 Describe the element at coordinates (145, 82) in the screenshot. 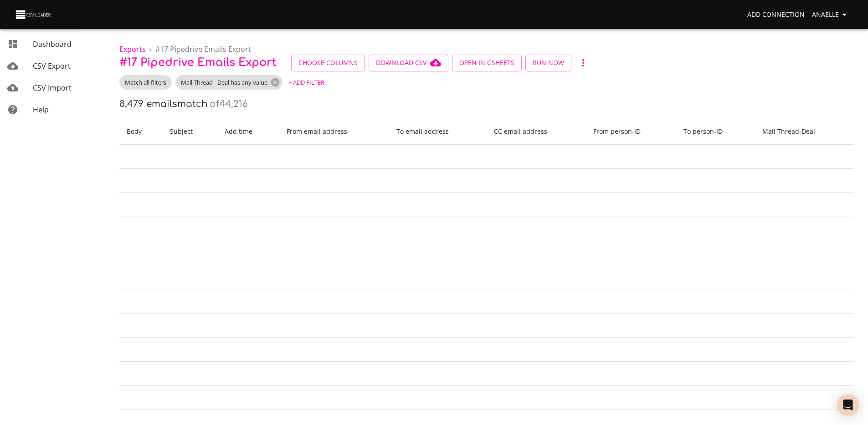

I see `div: Match all filters` at that location.